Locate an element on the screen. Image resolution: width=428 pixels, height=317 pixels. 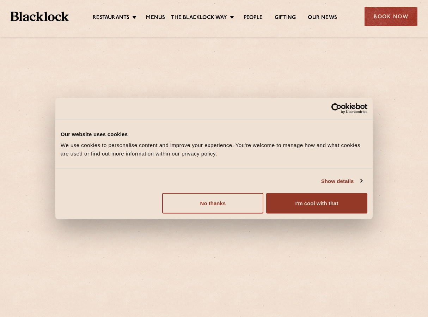
a: The Blacklock Way is located at coordinates (199, 18).